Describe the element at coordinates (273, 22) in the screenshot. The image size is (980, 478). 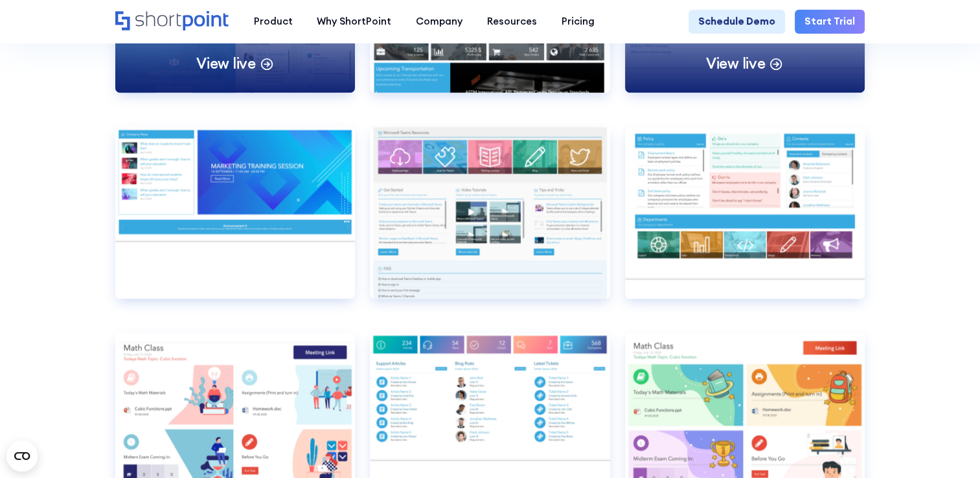
I see `a: Product` at that location.